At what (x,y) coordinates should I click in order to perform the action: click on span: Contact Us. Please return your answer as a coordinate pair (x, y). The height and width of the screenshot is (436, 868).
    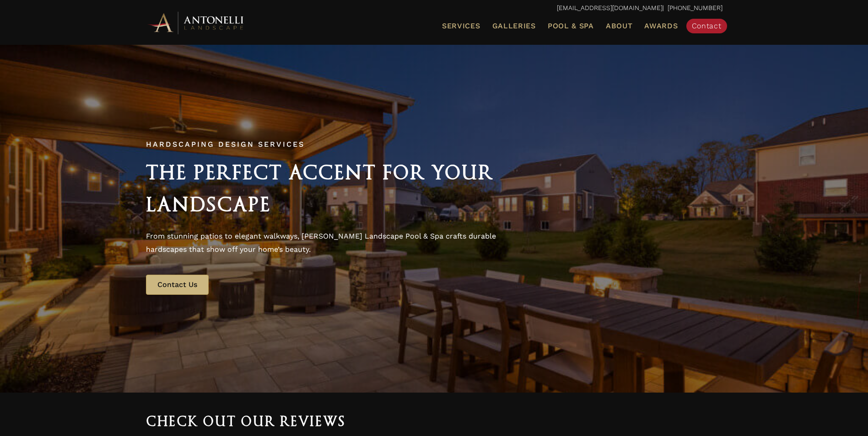
    Looking at the image, I should click on (177, 284).